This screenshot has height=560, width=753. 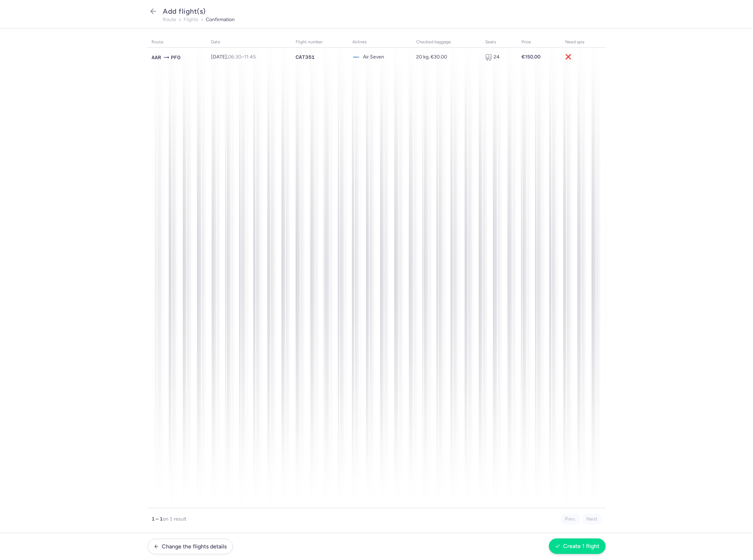 What do you see at coordinates (583, 43) in the screenshot?
I see `th: need apis` at bounding box center [583, 43].